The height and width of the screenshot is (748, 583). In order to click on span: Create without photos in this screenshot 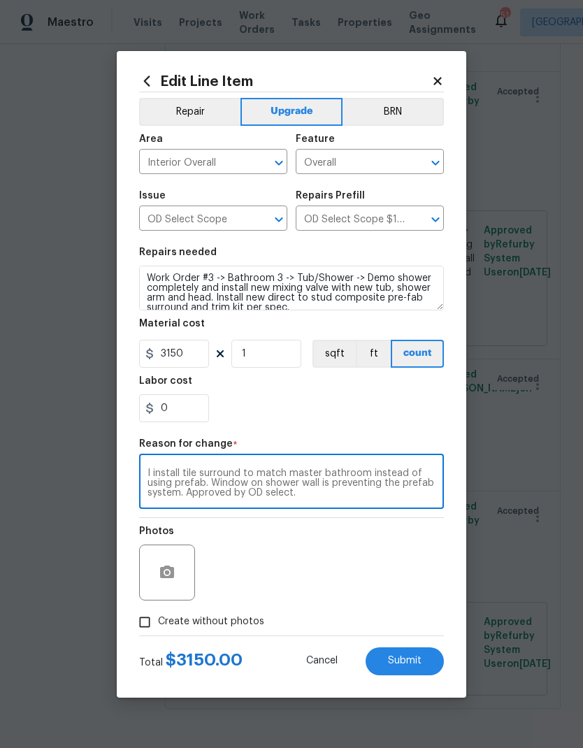, I will do `click(211, 622)`.